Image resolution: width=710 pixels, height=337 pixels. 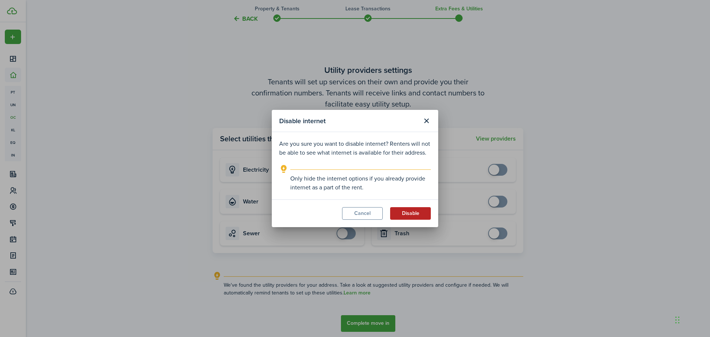 I want to click on div: Drag, so click(x=678, y=320).